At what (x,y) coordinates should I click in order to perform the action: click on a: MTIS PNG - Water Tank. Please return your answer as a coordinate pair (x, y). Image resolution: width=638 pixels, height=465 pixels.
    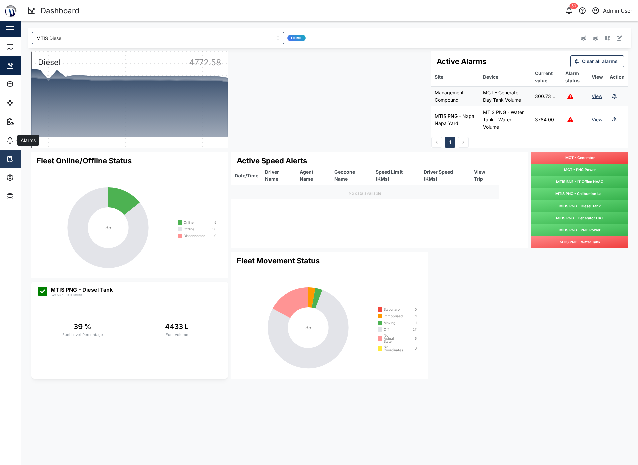
    Looking at the image, I should click on (579, 242).